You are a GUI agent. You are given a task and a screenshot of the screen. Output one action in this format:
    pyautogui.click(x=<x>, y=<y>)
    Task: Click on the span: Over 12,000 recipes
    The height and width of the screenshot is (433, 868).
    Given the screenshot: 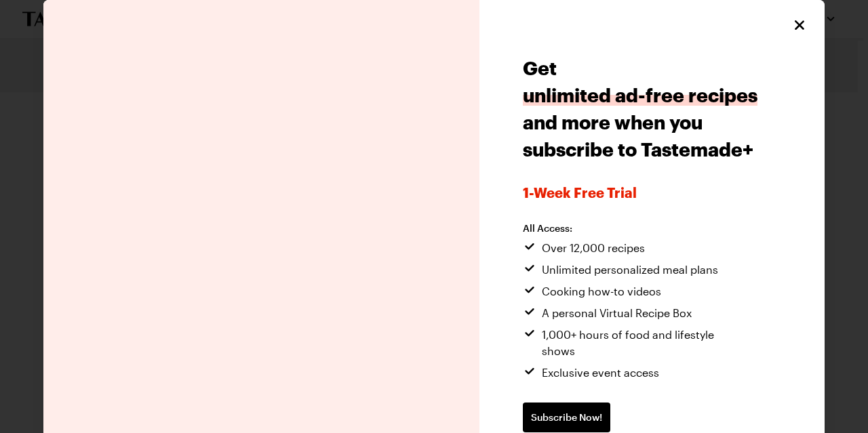 What is the action you would take?
    pyautogui.click(x=593, y=248)
    